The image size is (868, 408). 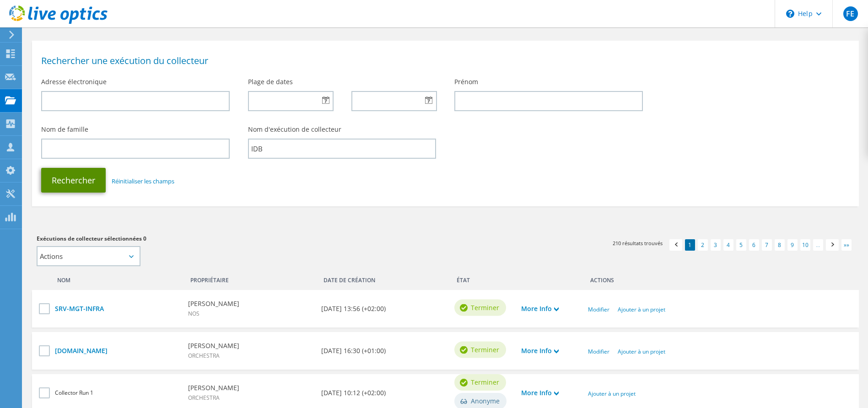 What do you see at coordinates (717, 278) in the screenshot?
I see `div: Actions` at bounding box center [717, 278].